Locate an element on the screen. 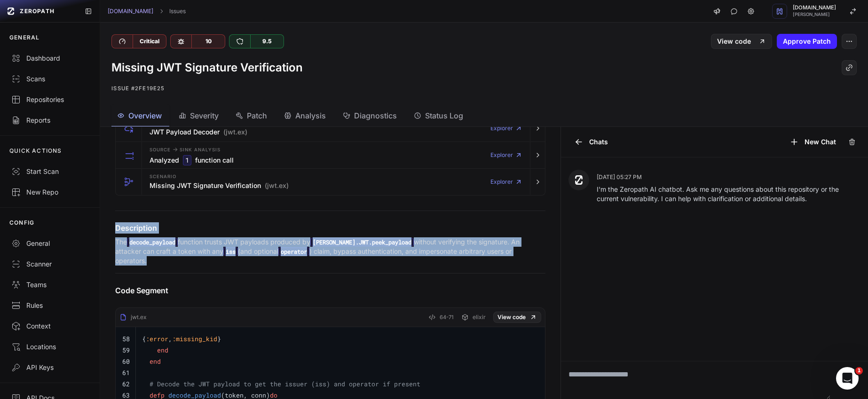  p: Issue #2fe19e25 is located at coordinates (484, 89).